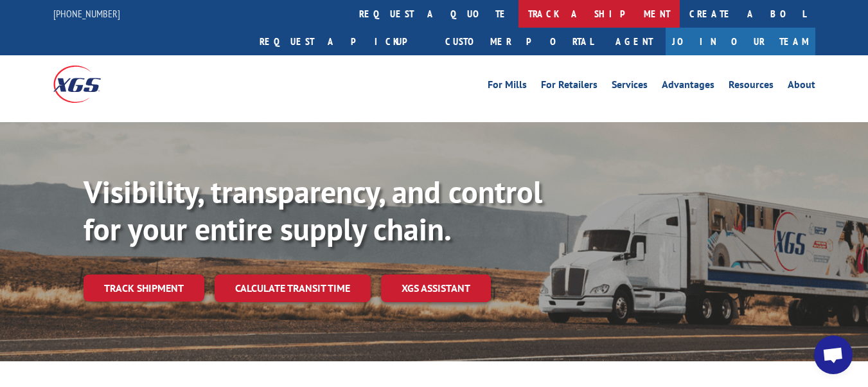 The image size is (868, 387). I want to click on a: Advantages, so click(688, 87).